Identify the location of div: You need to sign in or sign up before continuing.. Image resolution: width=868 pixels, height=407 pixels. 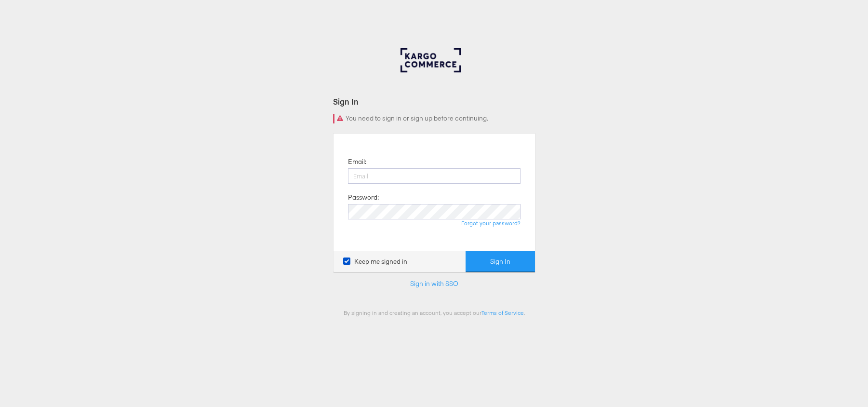
(434, 119).